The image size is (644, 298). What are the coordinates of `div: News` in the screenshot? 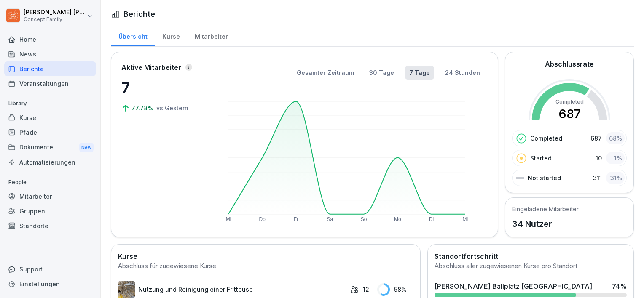 It's located at (50, 54).